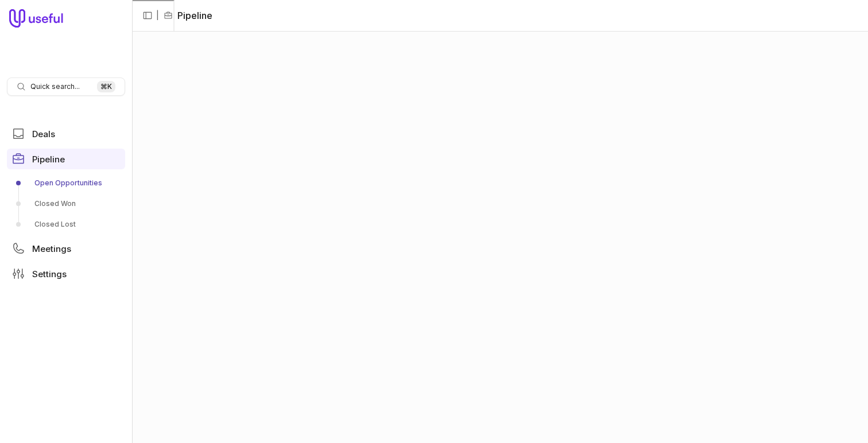  What do you see at coordinates (49, 274) in the screenshot?
I see `span: Settings` at bounding box center [49, 274].